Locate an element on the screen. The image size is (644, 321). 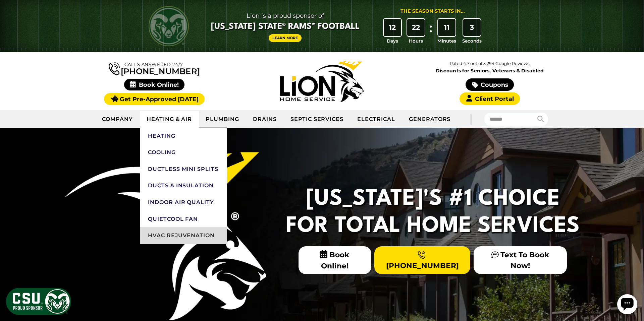
span: Discounts for Seniors, Veterans & Disabled is located at coordinates (489, 71).